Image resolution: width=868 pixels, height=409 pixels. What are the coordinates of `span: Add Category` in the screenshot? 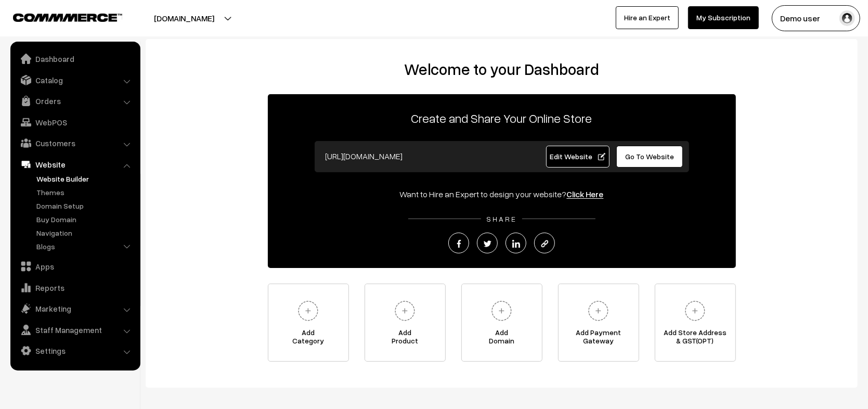 It's located at (308, 339).